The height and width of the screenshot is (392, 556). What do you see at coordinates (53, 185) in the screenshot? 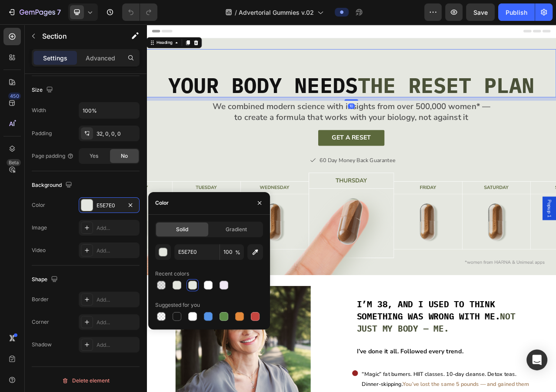
I see `div: Background` at bounding box center [53, 185].